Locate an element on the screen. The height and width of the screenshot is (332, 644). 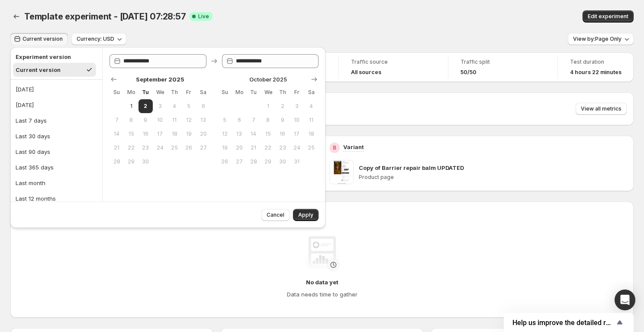
button: Sunday October 26 2025 is located at coordinates (225, 162).